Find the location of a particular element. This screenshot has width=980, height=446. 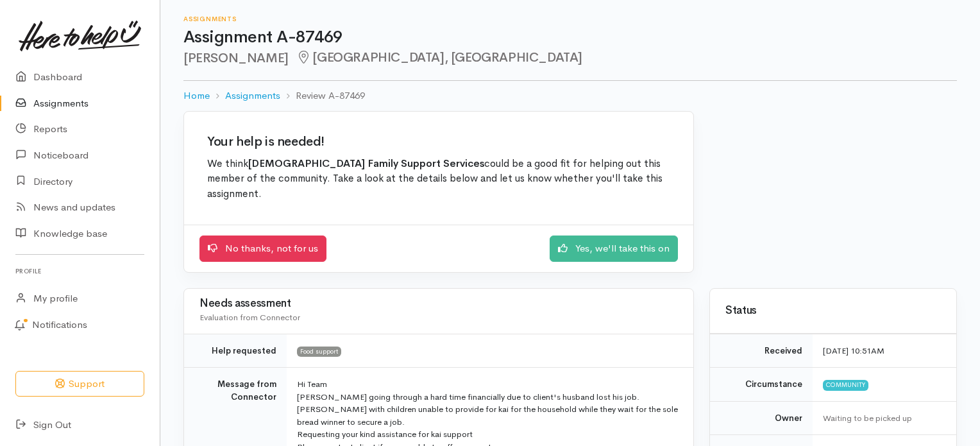

div: Waiting to be picked up is located at coordinates (882, 418).